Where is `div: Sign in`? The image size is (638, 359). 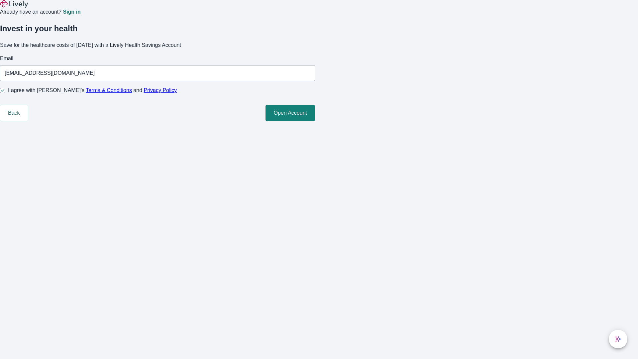
div: Sign in is located at coordinates (71, 12).